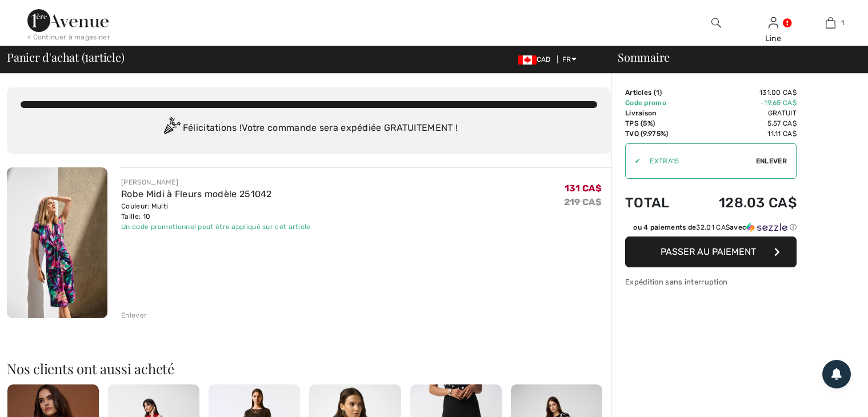  What do you see at coordinates (656, 134) in the screenshot?
I see `td: TVQ (9.975%)` at bounding box center [656, 134].